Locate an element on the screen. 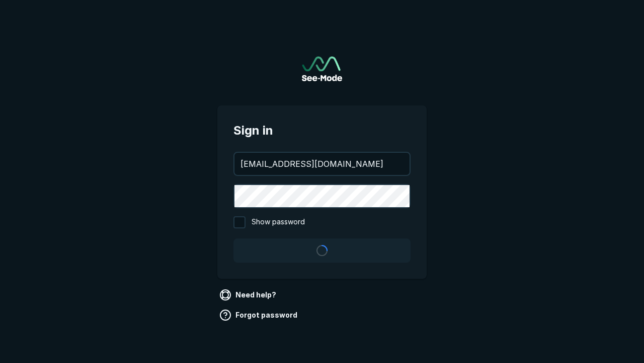 This screenshot has height=363, width=644. img: See-Mode Logo is located at coordinates (322, 68).